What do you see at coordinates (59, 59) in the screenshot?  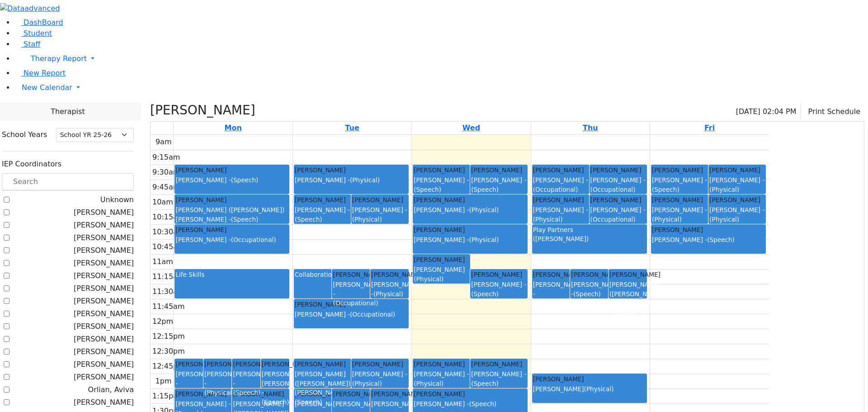 I see `span: Therapy Report` at bounding box center [59, 59].